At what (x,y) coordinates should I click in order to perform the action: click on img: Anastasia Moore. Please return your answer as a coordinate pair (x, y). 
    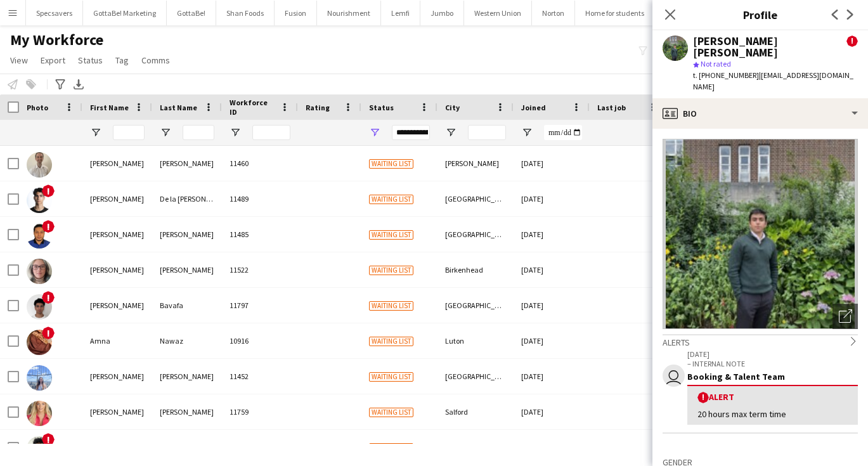
    Looking at the image, I should click on (39, 378).